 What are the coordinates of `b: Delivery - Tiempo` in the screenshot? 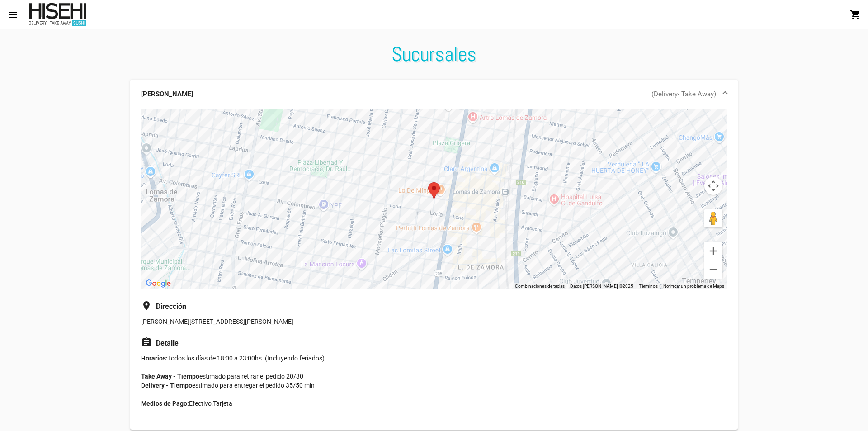 It's located at (167, 385).